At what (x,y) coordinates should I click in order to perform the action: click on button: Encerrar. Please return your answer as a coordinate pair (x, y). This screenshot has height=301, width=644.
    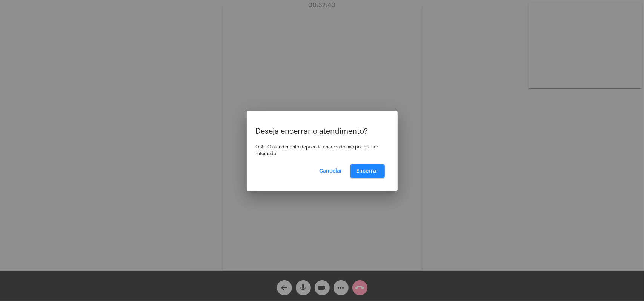
    Looking at the image, I should click on (367, 171).